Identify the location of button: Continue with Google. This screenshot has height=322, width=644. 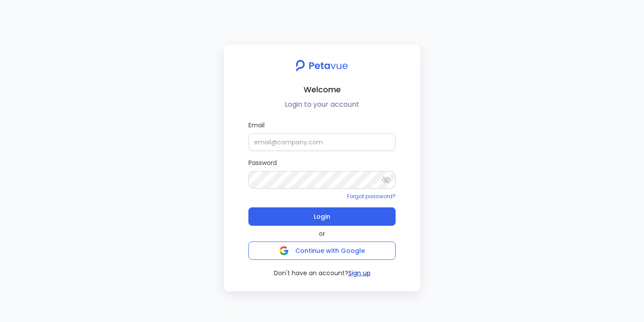
(322, 251).